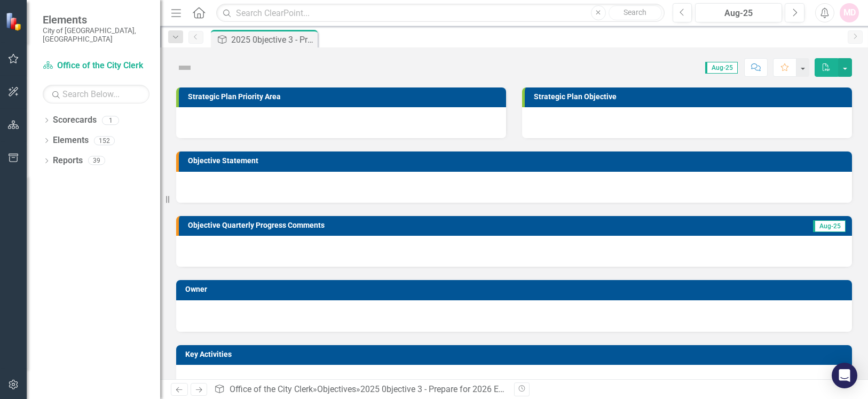  I want to click on h3: Key Activities, so click(515, 354).